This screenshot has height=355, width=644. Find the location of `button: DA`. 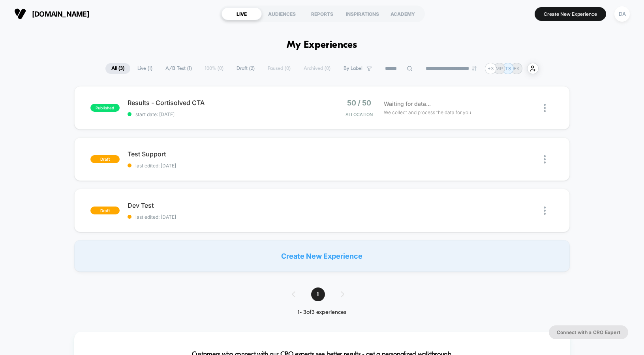

button: DA is located at coordinates (622, 14).